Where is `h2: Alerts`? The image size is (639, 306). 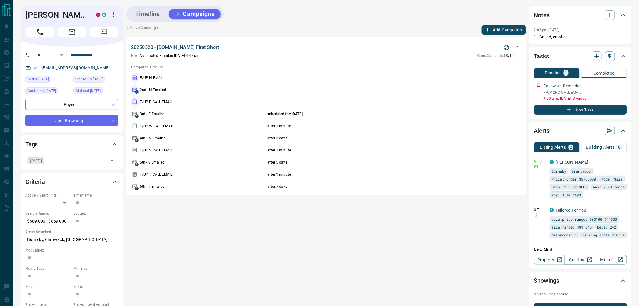 h2: Alerts is located at coordinates (542, 131).